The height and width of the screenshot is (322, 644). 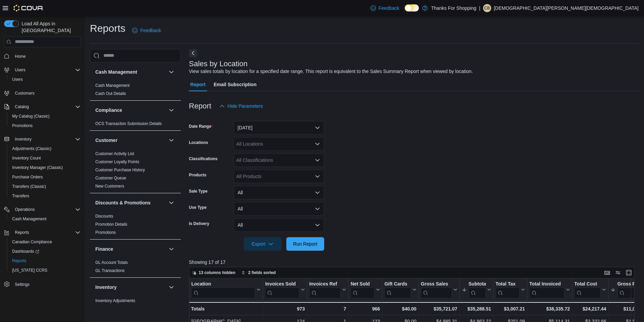 I want to click on nav: Complex example, so click(x=42, y=178).